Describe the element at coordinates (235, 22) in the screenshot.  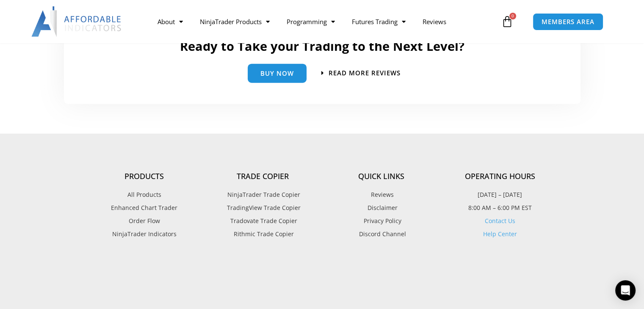
I see `a: NinjaTrader Products` at that location.